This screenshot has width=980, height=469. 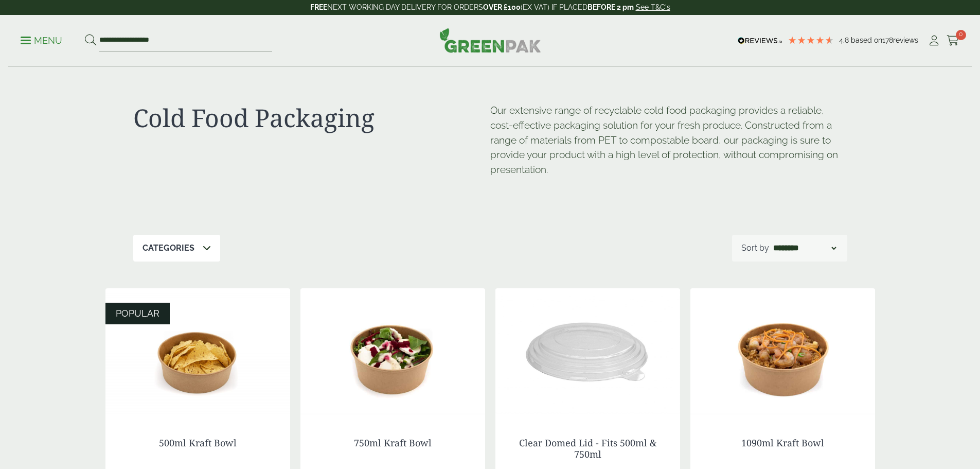 I want to click on div: 4.78 Stars, so click(x=810, y=40).